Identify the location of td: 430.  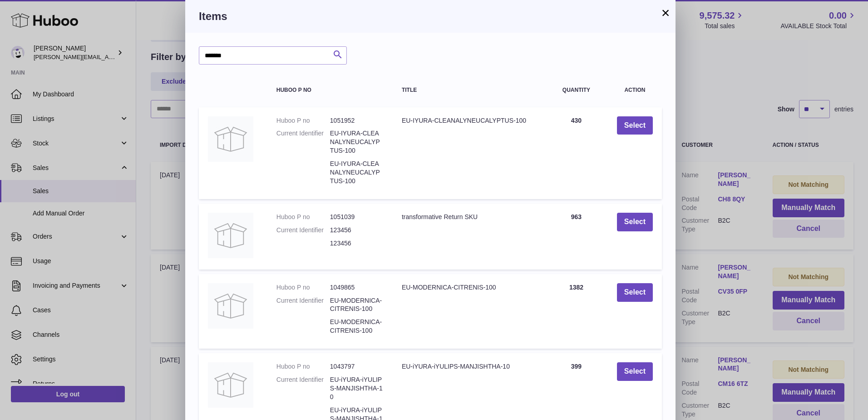
(576, 153).